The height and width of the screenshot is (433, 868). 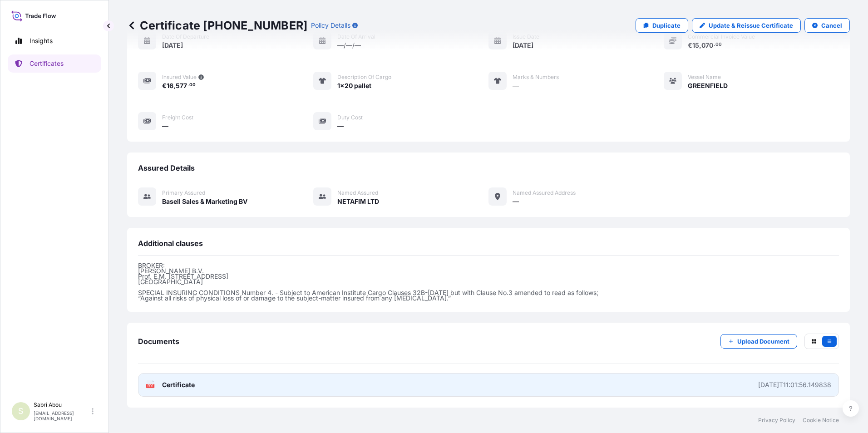 What do you see at coordinates (170, 244) in the screenshot?
I see `span: Additional clauses` at bounding box center [170, 244].